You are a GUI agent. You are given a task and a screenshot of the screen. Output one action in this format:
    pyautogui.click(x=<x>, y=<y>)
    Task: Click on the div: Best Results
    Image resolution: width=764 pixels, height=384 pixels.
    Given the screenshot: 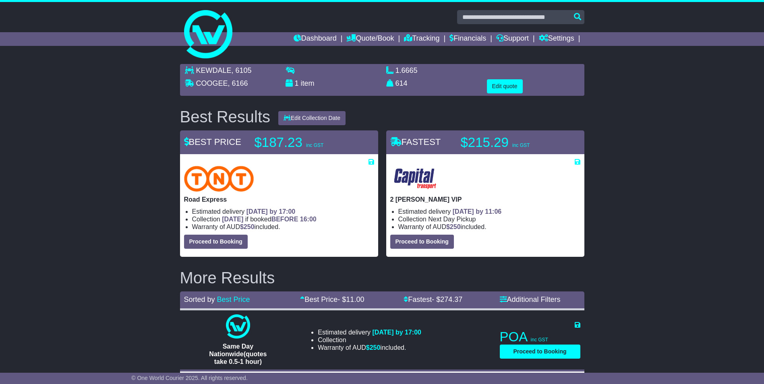 What is the action you would take?
    pyautogui.click(x=225, y=117)
    